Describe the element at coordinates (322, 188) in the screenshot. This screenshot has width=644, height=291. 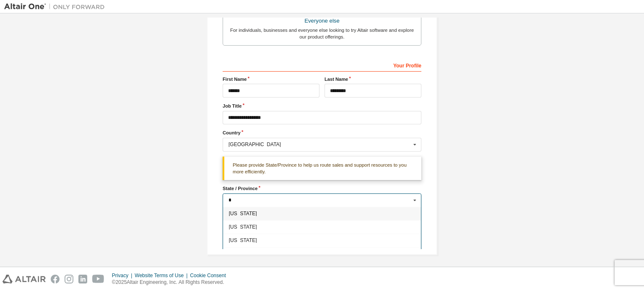
I see `label: State / Province` at that location.